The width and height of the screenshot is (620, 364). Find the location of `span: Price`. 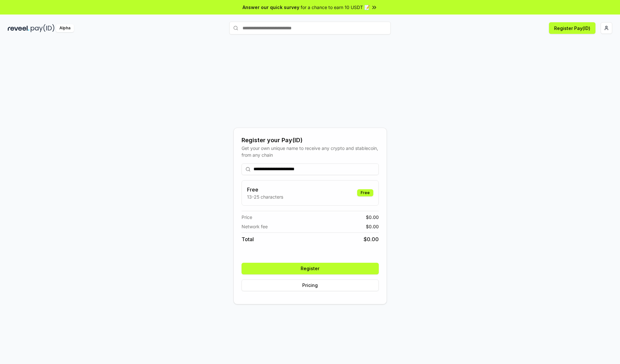

span: Price is located at coordinates (247, 217).